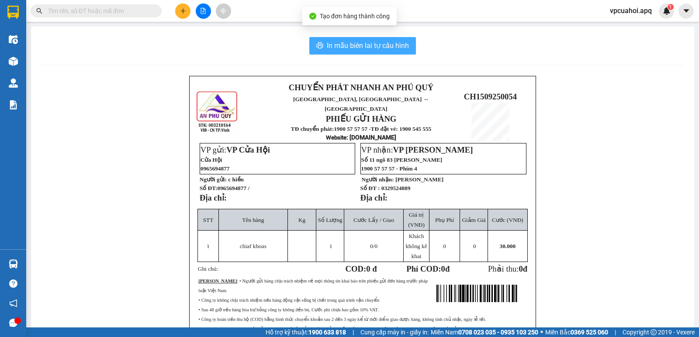  What do you see at coordinates (13, 303) in the screenshot?
I see `span: notification` at bounding box center [13, 303].